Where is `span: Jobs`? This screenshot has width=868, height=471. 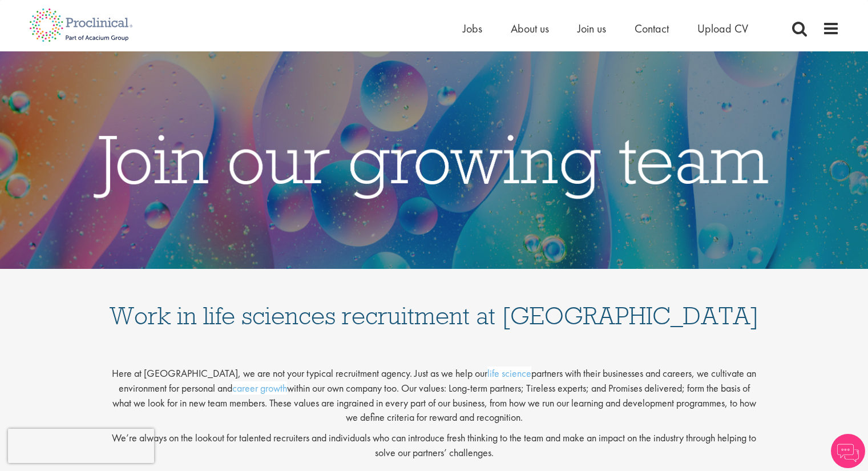
span: Jobs is located at coordinates (473, 28).